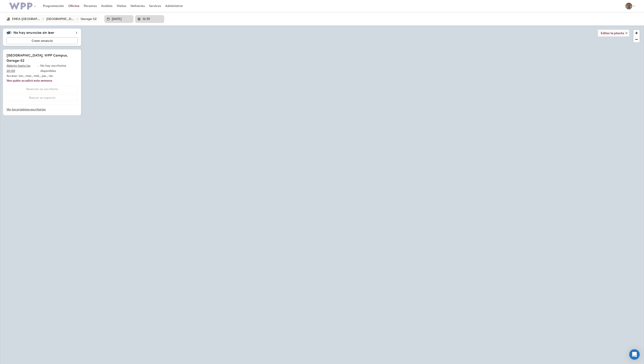  Describe the element at coordinates (155, 6) in the screenshot. I see `a: Services` at that location.